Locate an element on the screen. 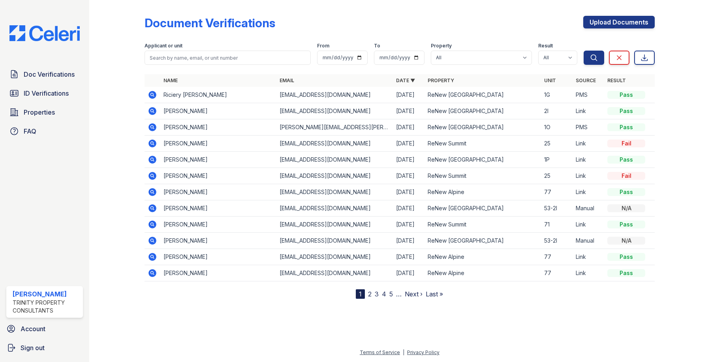 This screenshot has width=710, height=362. a: Result is located at coordinates (616, 80).